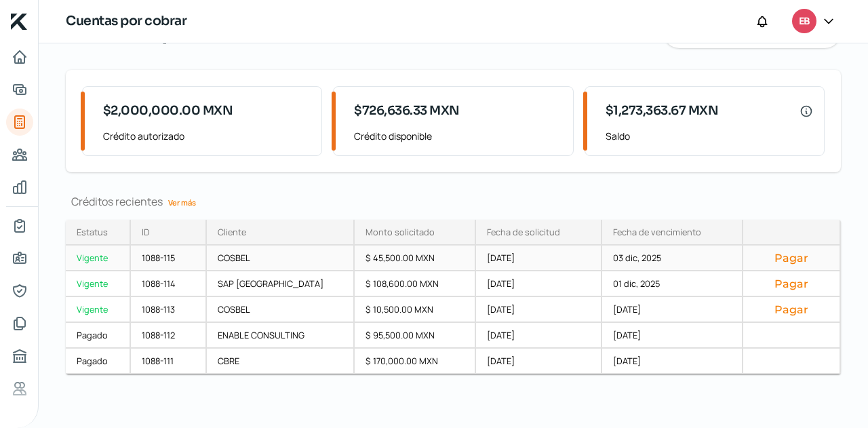 This screenshot has height=428, width=868. What do you see at coordinates (169, 284) in the screenshot?
I see `div: 1088-114` at bounding box center [169, 284].